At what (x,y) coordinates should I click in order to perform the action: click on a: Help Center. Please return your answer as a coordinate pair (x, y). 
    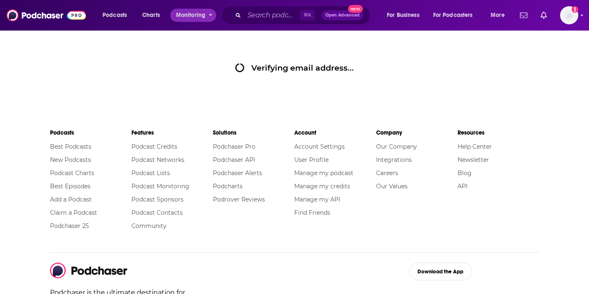
    Looking at the image, I should click on (475, 147).